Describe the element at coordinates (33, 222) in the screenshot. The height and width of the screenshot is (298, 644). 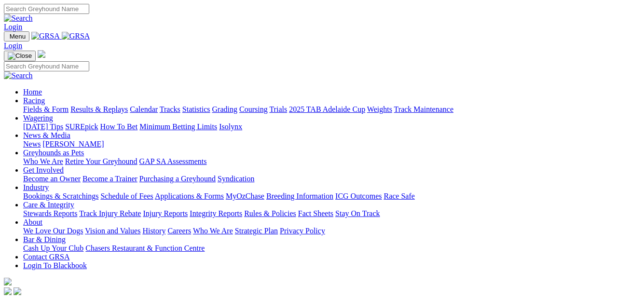
I see `a: About` at that location.